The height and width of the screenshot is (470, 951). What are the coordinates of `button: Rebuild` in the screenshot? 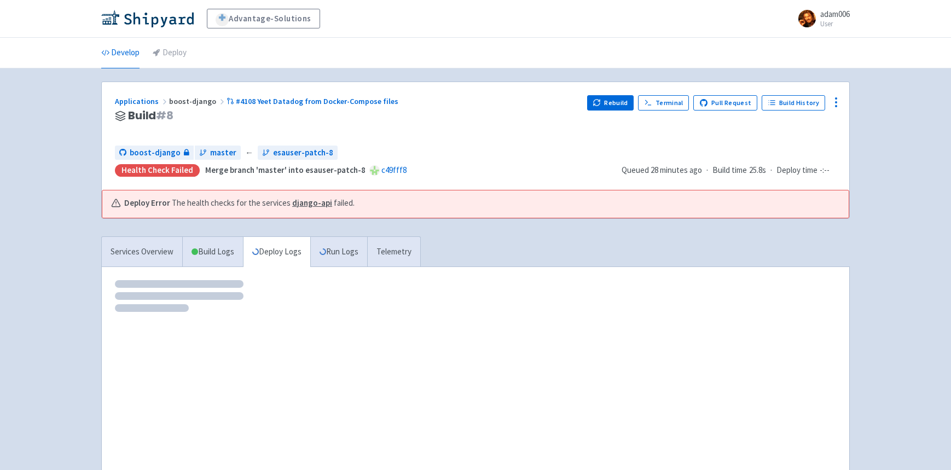 It's located at (610, 103).